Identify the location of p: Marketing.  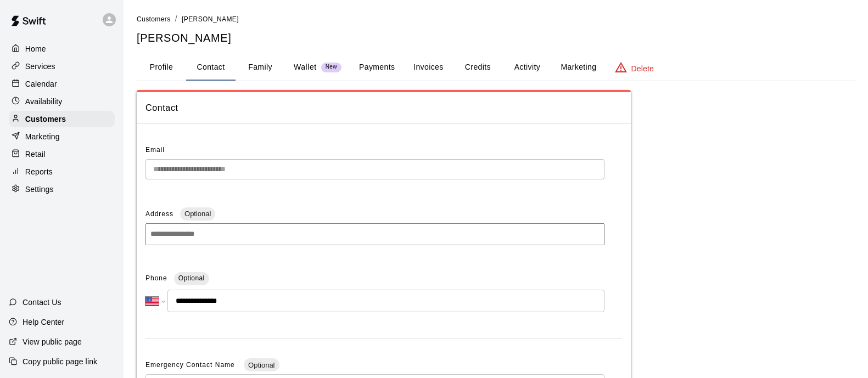
(42, 136).